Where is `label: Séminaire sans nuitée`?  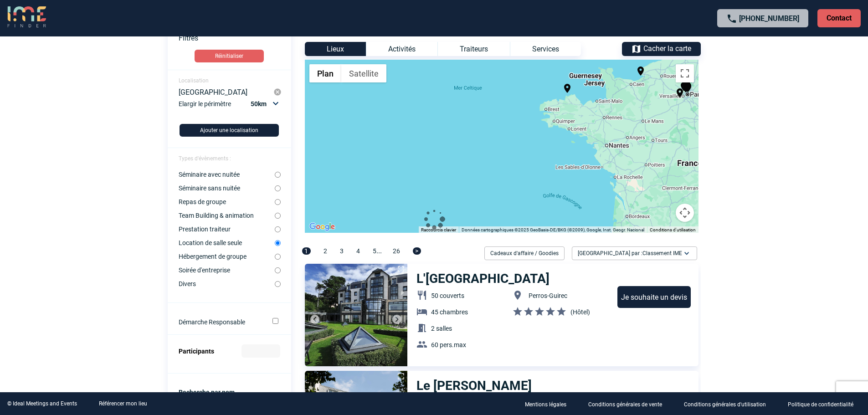
label: Séminaire sans nuitée is located at coordinates (227, 188).